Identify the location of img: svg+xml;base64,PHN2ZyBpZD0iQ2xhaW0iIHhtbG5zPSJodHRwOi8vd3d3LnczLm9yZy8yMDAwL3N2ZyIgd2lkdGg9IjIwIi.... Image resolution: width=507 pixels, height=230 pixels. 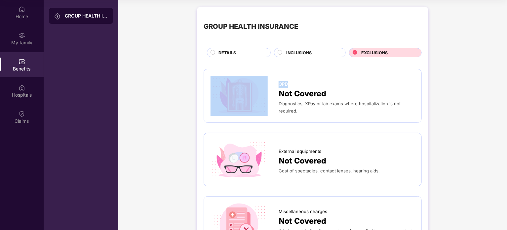
(22, 114).